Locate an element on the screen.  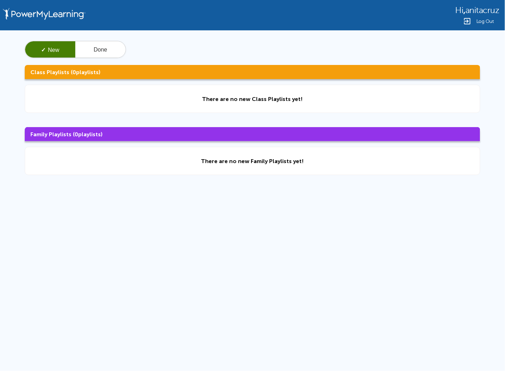
button: Done is located at coordinates (100, 50).